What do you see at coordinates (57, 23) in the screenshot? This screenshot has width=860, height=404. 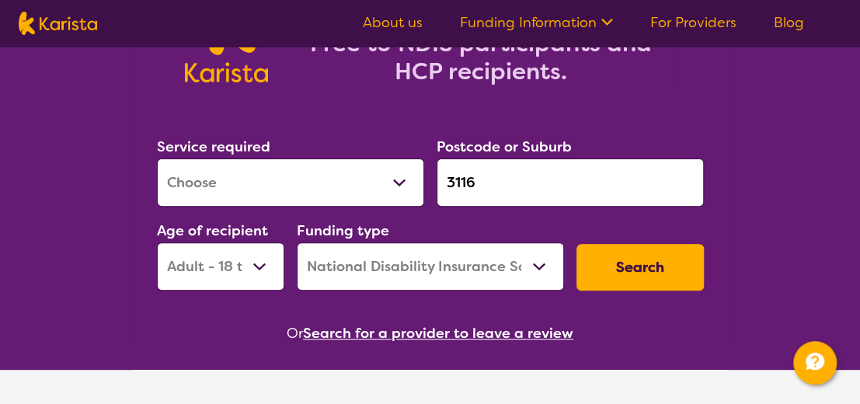 I see `img: Karista logo` at bounding box center [57, 23].